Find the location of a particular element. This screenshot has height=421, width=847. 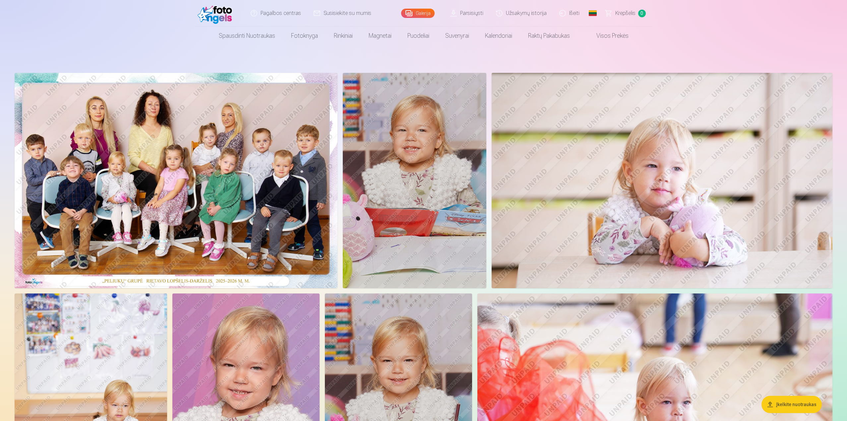

a: Spausdinti nuotraukas is located at coordinates (247, 36).